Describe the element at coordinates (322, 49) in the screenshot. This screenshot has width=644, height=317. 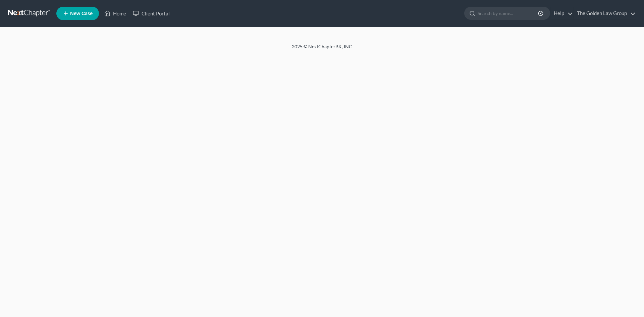
I see `div: 2025 © NextChapterBK, INC` at that location.